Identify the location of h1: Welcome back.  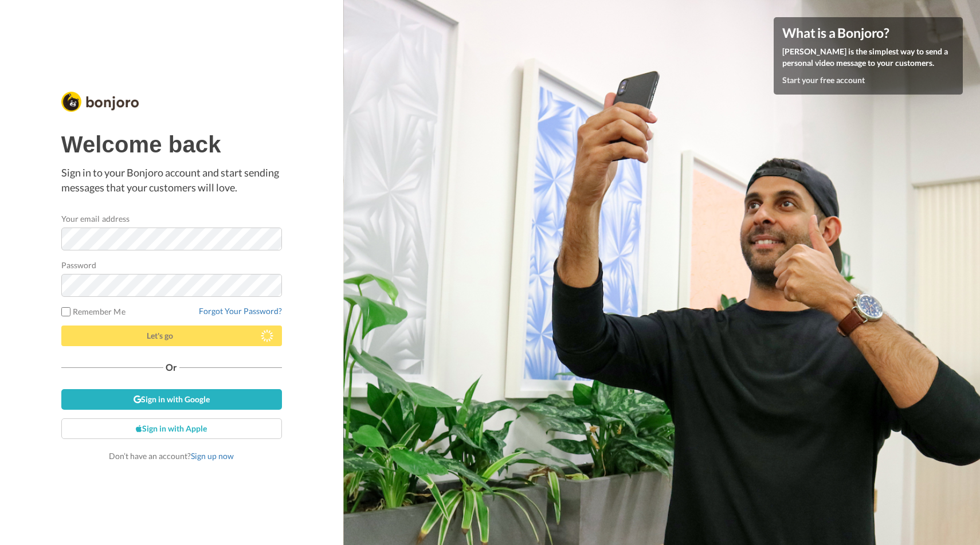
(172, 144).